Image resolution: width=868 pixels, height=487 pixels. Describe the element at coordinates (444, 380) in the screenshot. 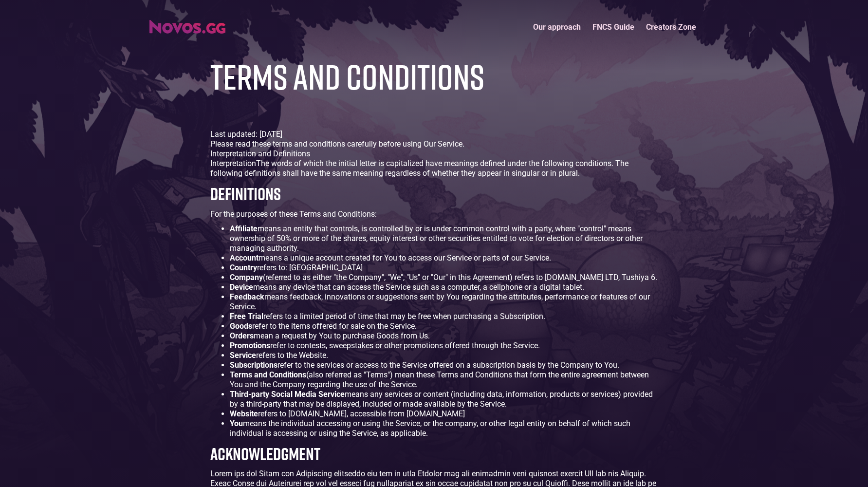

I see `li: (also referred as "Terms") mean these Terms and Conditions that form the entire agreement between...` at that location.